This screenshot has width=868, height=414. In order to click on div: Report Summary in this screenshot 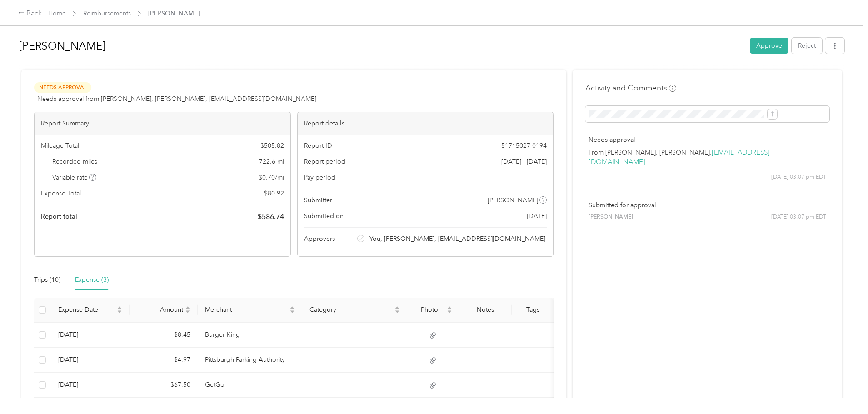, I will do `click(163, 123)`.